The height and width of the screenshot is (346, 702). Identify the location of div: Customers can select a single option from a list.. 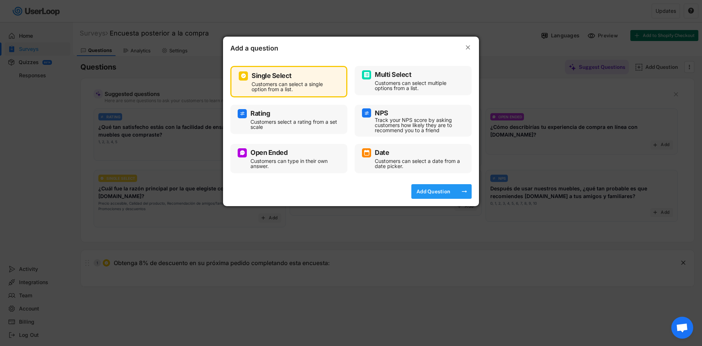
(294, 87).